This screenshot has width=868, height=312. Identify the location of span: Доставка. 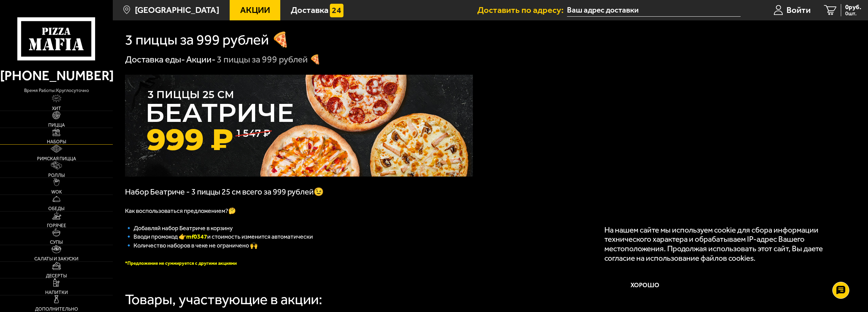
(310, 10).